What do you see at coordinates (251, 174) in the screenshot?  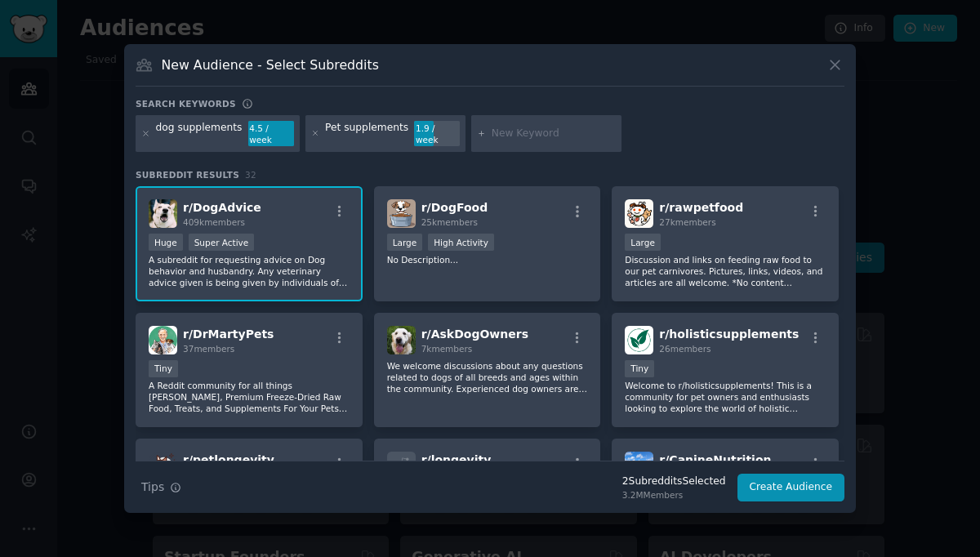 I see `span: 32` at bounding box center [251, 174].